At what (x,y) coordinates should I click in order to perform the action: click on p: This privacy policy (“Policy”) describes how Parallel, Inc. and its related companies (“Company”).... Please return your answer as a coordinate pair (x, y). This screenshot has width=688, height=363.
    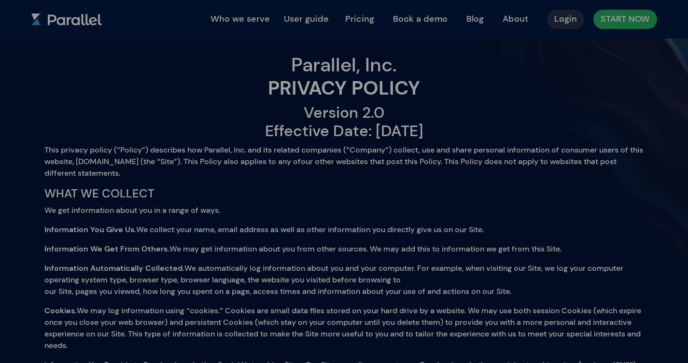
    Looking at the image, I should click on (344, 162).